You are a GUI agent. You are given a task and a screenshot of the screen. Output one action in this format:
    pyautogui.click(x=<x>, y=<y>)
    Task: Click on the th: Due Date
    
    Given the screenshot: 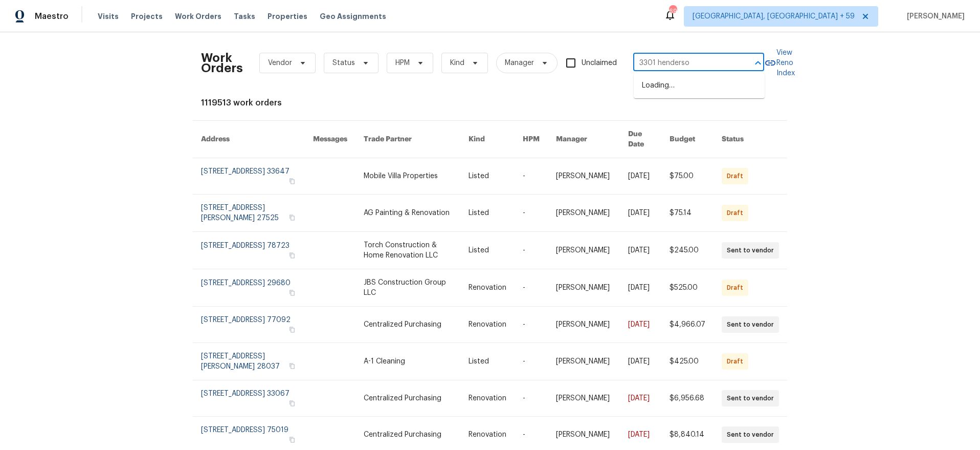 What is the action you would take?
    pyautogui.click(x=640, y=139)
    